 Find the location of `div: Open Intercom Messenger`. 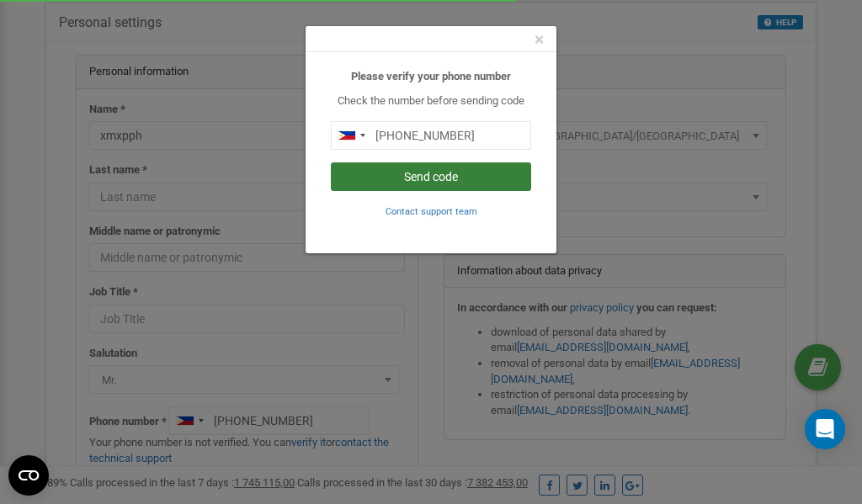

div: Open Intercom Messenger is located at coordinates (825, 429).